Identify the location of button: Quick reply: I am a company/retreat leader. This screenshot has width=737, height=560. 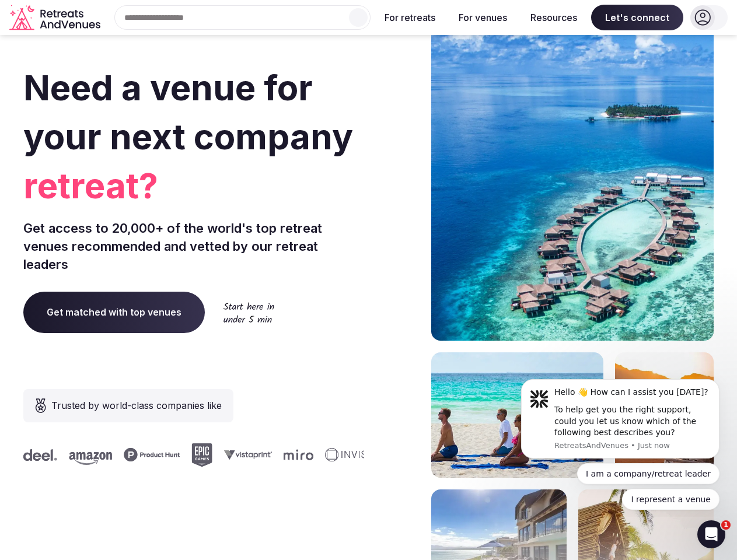
(145, 105).